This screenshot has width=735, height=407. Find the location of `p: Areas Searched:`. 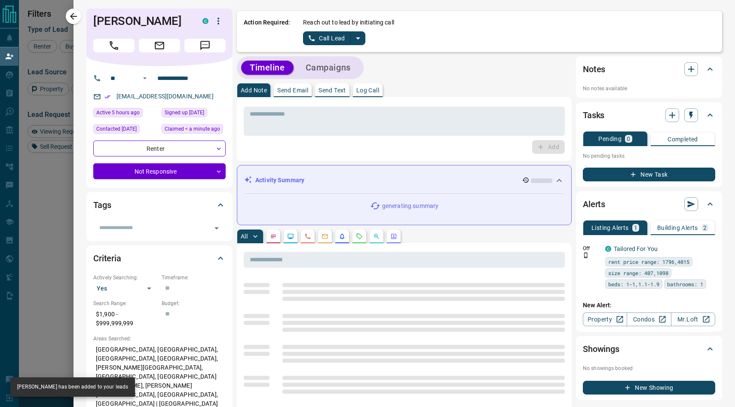

p: Areas Searched: is located at coordinates (159, 339).